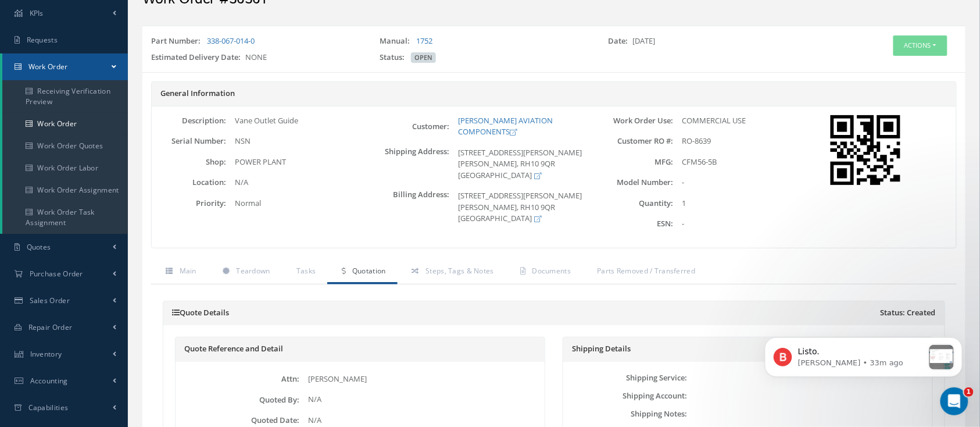 This screenshot has width=980, height=427. Describe the element at coordinates (920, 45) in the screenshot. I see `button: Actions` at that location.